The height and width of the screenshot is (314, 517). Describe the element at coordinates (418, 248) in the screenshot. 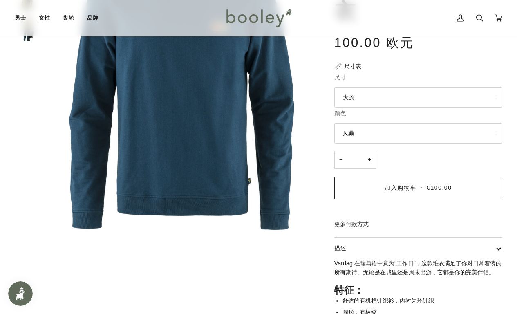

I see `button: 描述` at that location.